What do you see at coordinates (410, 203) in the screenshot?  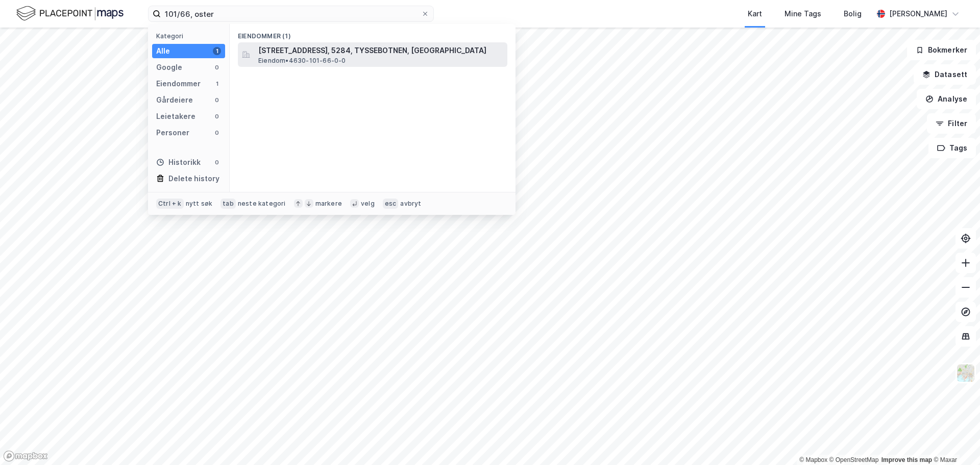 I see `div: avbryt` at bounding box center [410, 203].